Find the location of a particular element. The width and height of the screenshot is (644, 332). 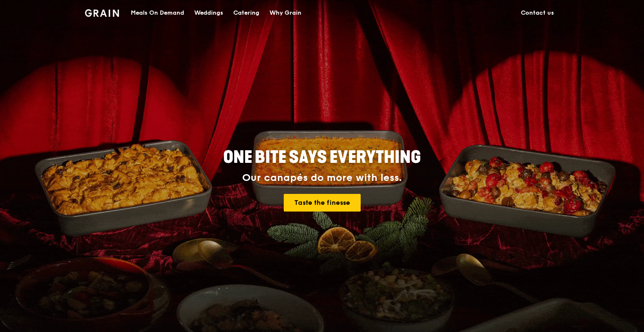

a: Taste the finesse is located at coordinates (322, 203).